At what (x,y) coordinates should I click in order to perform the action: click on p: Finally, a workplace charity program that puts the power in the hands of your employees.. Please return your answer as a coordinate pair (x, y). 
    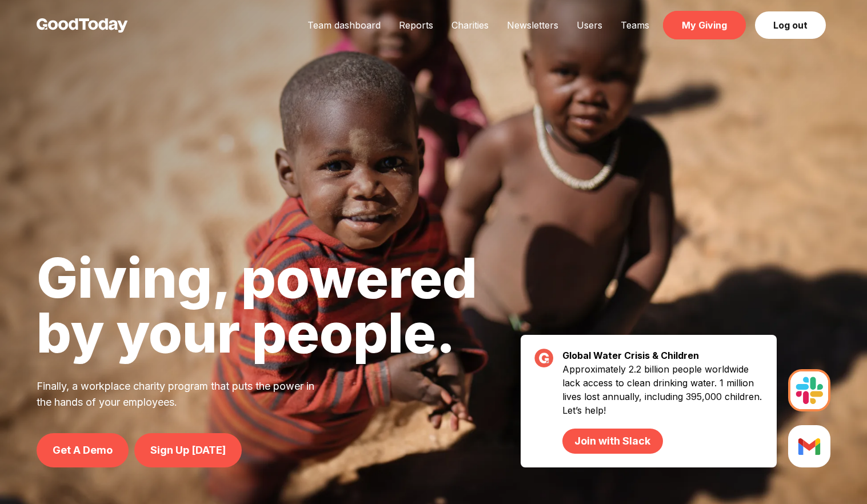
    Looking at the image, I should click on (183, 394).